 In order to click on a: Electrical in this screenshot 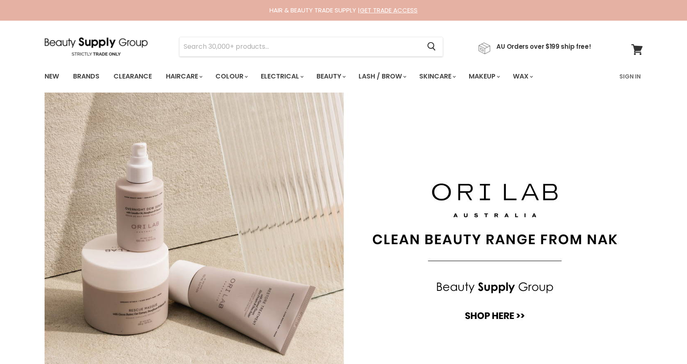, I will do `click(282, 76)`.